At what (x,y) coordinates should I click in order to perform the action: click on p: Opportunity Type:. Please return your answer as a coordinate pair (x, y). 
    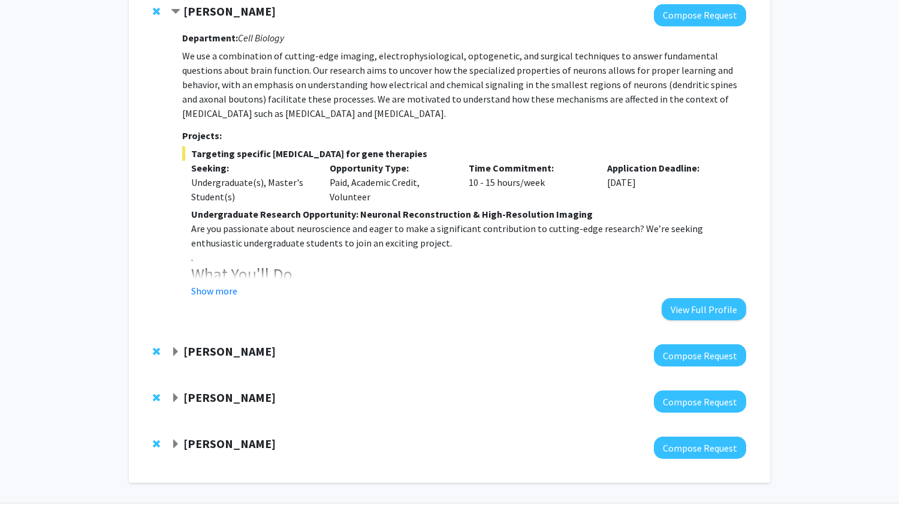
    Looking at the image, I should click on (390, 168).